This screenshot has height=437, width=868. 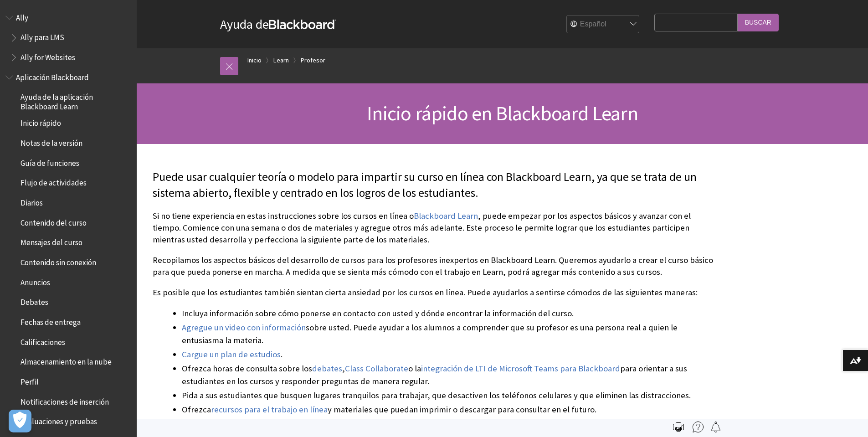 I want to click on span: Contenido del curso, so click(x=54, y=221).